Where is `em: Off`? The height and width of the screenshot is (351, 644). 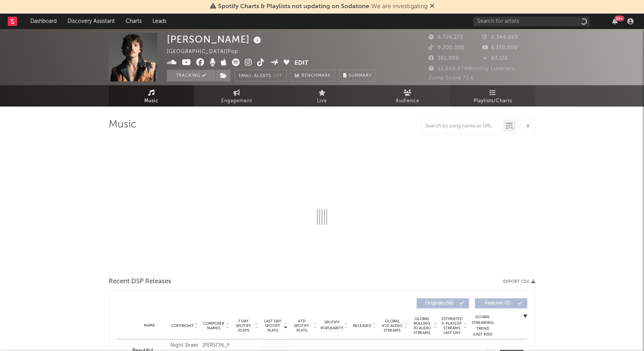
em: Off is located at coordinates (278, 76).